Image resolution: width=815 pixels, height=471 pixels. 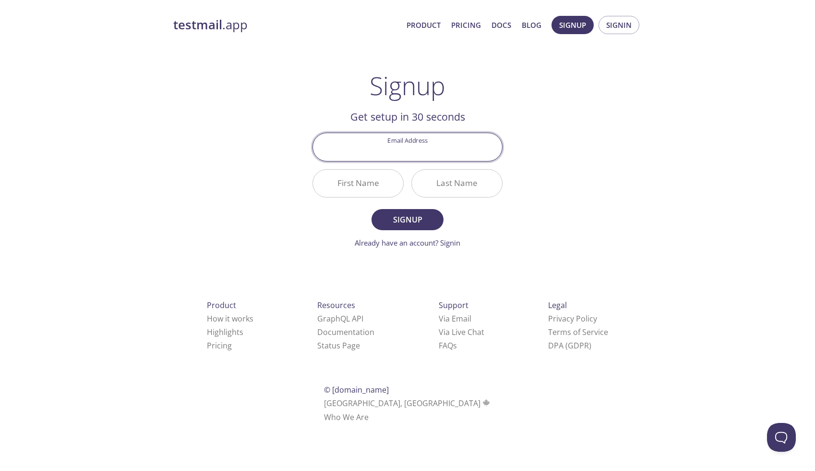 What do you see at coordinates (346, 332) in the screenshot?
I see `a: Documentation` at bounding box center [346, 332].